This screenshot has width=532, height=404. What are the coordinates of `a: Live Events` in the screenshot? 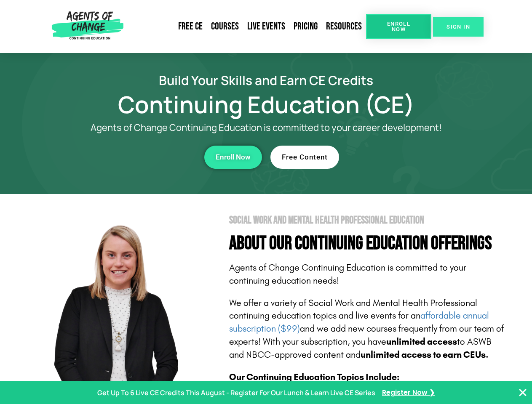 It's located at (266, 26).